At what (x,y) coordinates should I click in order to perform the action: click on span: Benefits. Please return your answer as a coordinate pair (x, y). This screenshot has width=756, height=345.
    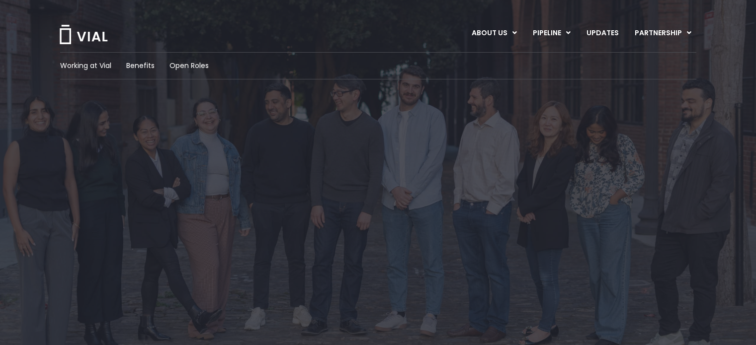
    Looking at the image, I should click on (140, 66).